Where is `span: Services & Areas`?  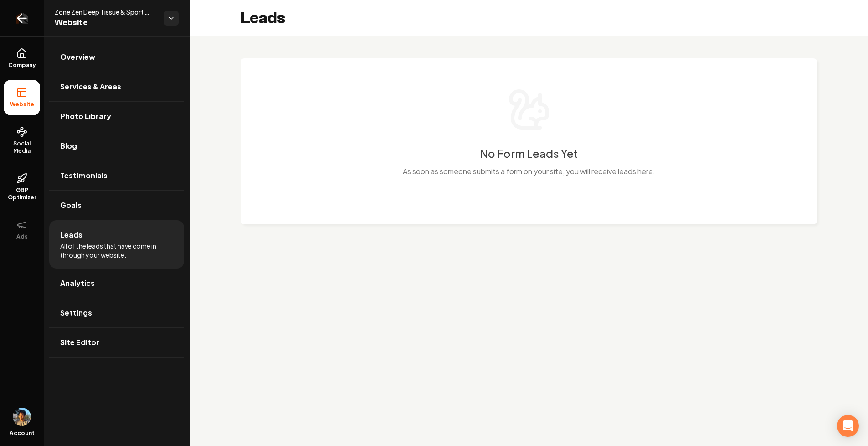
span: Services & Areas is located at coordinates (91, 87).